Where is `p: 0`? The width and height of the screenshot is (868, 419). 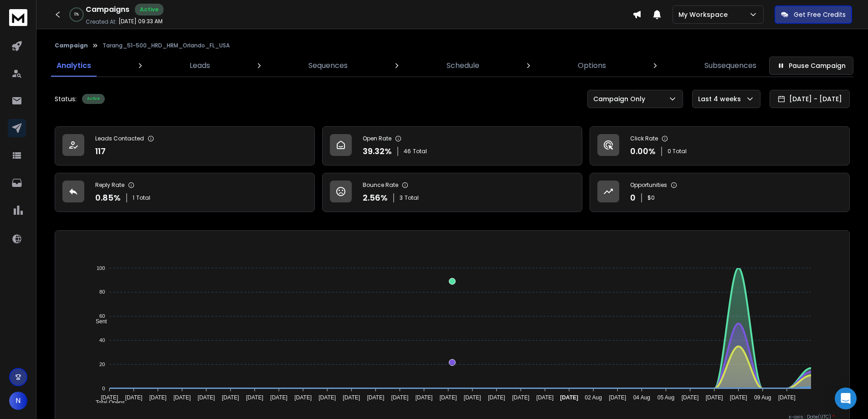
p: 0 is located at coordinates (633, 198).